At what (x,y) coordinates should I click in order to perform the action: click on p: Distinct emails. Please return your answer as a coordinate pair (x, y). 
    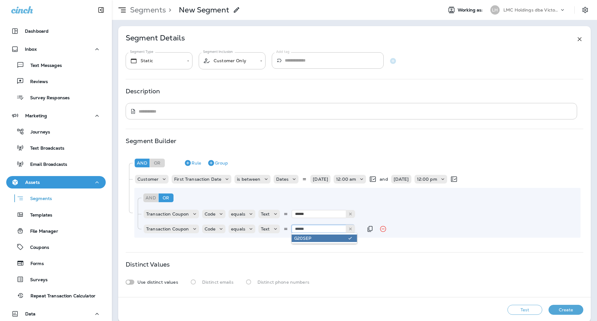
    Looking at the image, I should click on (218, 282).